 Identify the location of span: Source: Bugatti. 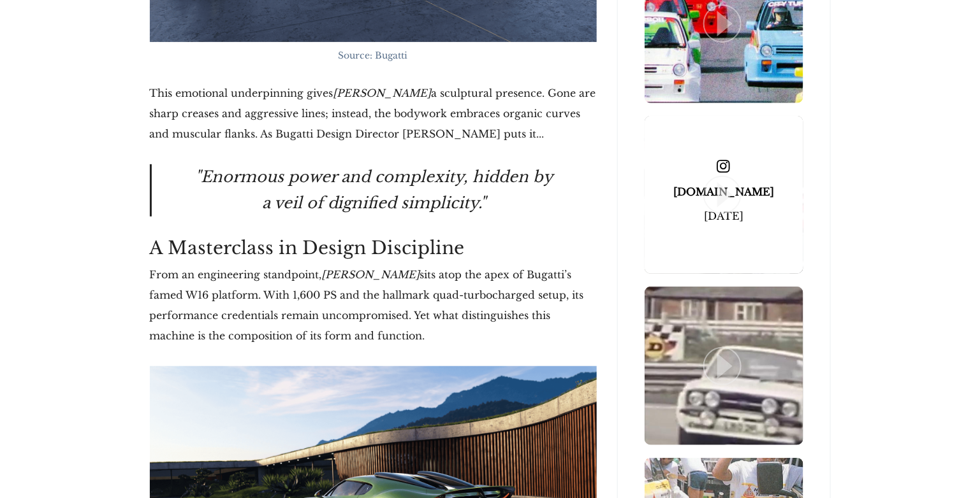
(373, 55).